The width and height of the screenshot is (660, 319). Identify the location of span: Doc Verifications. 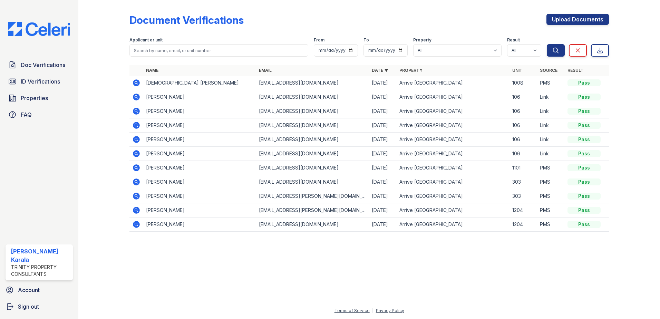
(43, 65).